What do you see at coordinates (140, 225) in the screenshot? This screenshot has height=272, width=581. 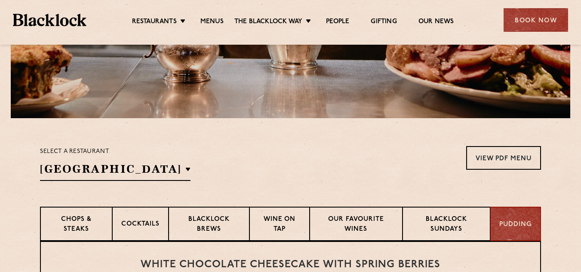 I see `p: Cocktails` at bounding box center [140, 225].